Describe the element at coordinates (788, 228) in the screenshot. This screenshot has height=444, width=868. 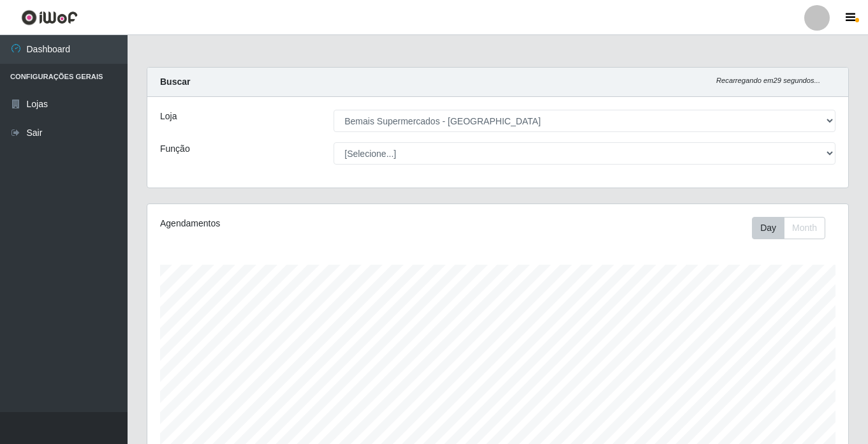
I see `div: First group` at that location.